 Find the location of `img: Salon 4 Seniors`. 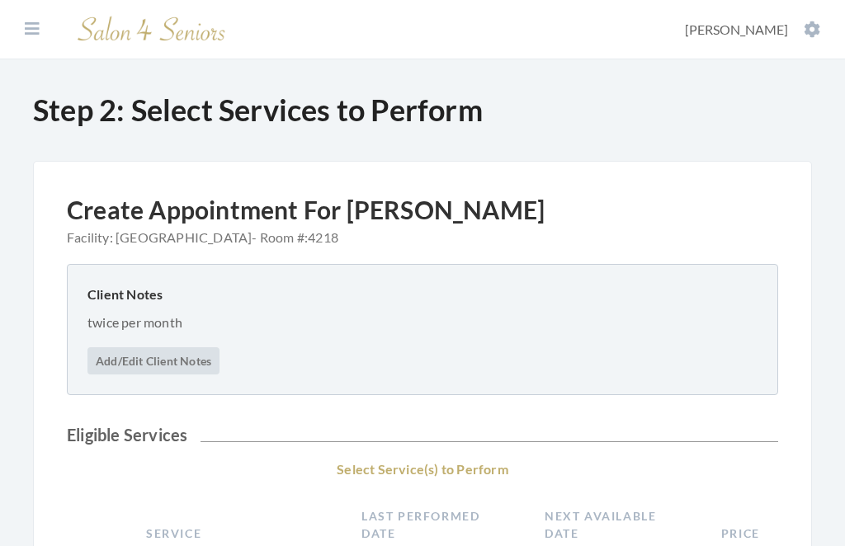

img: Salon 4 Seniors is located at coordinates (152, 29).